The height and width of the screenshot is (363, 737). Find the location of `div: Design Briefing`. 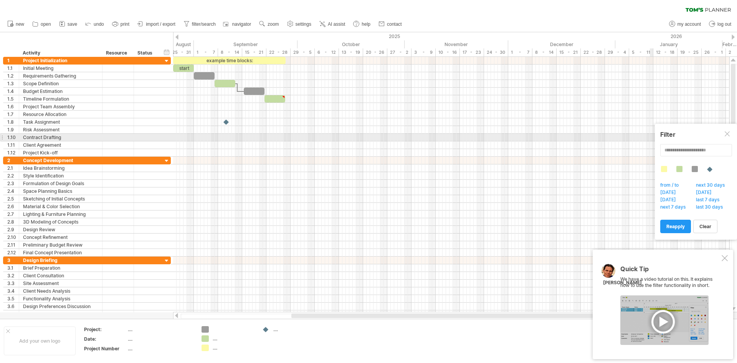

div: Design Briefing is located at coordinates (61, 260).